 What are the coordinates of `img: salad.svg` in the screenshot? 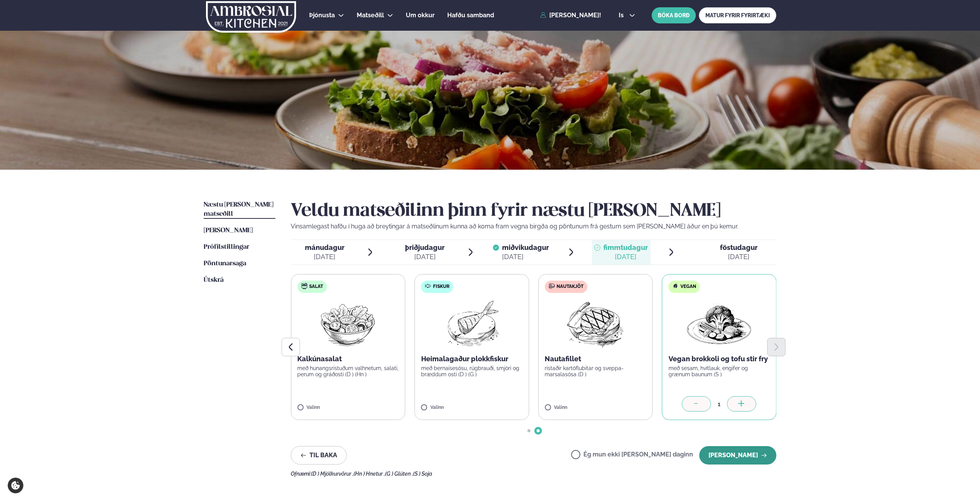 It's located at (304, 286).